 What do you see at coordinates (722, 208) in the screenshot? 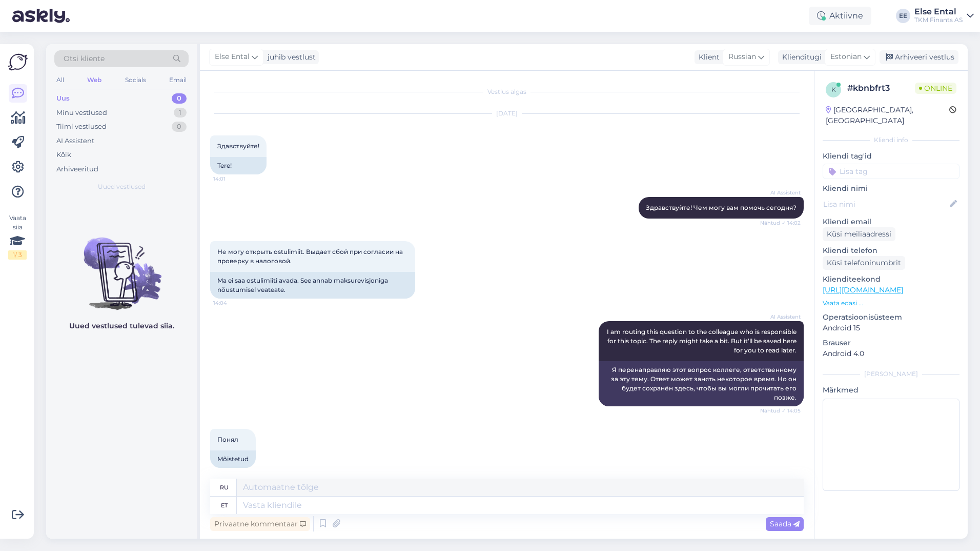
I see `span: Здравствуйте! Чем могу вам помочь сегодня?` at bounding box center [722, 208].